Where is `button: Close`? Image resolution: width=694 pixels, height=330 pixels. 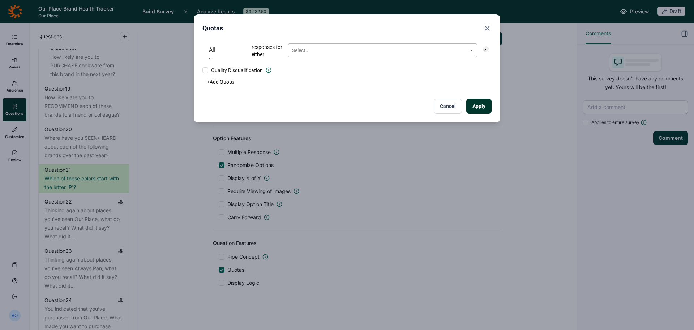 button: Close is located at coordinates (488, 28).